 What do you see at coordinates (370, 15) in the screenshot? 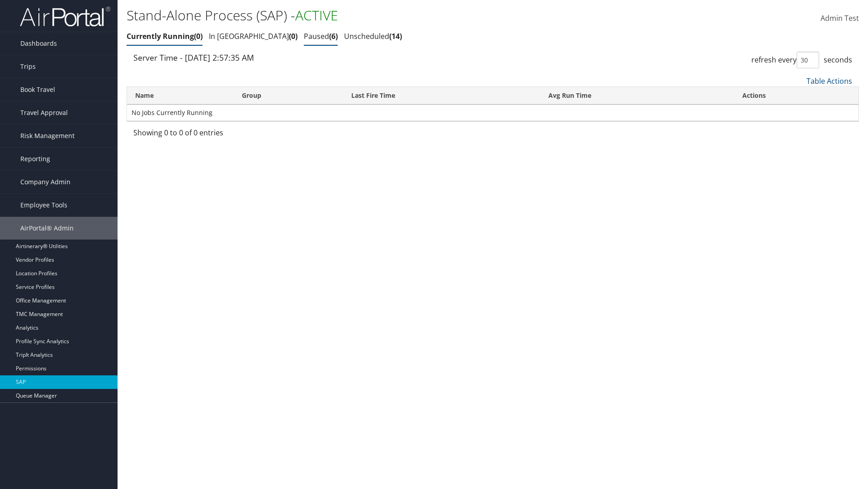
I see `h1: Stand-Alone Process (SAP) -` at bounding box center [370, 15].